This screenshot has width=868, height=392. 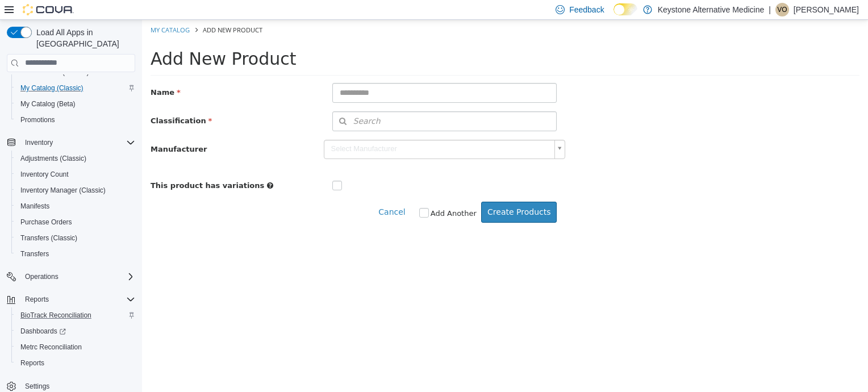 What do you see at coordinates (33, 363) in the screenshot?
I see `a: Reports` at bounding box center [33, 363].